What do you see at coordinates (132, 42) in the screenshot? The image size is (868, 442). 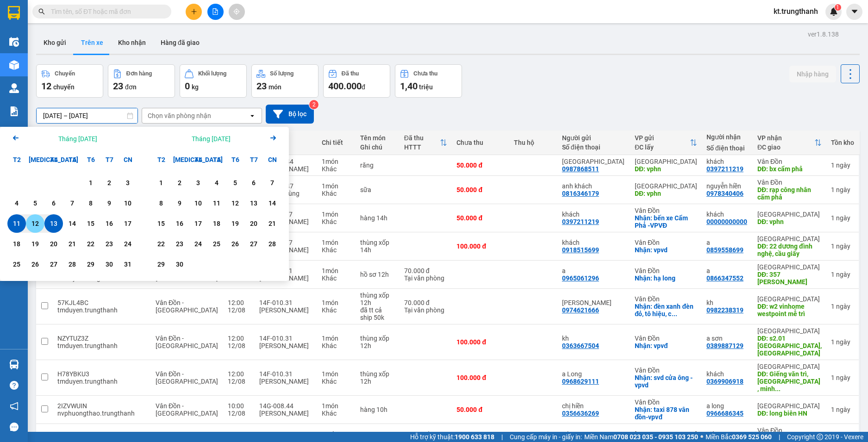 I see `button: Kho nhận` at bounding box center [132, 42].